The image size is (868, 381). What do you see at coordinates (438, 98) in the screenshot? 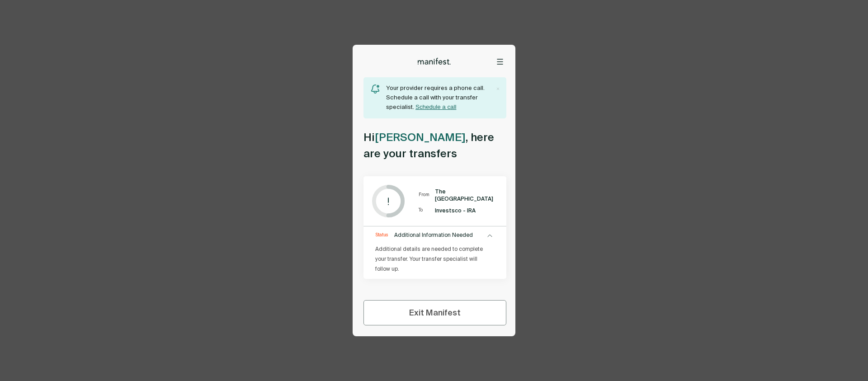
I see `div: Your provider requires a phone call. Schedule a call with your transfer specialist.` at bounding box center [438, 98].